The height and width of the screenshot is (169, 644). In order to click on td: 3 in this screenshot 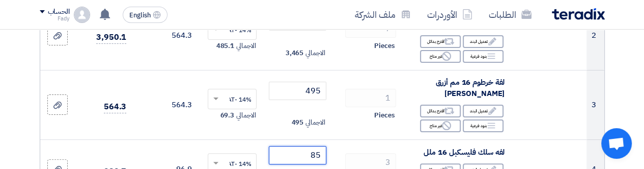, I will do `click(596, 105)`.